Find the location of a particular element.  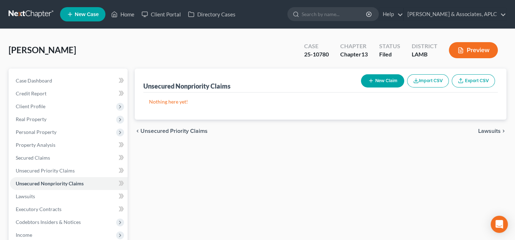

i: chevron_left is located at coordinates (138, 131).